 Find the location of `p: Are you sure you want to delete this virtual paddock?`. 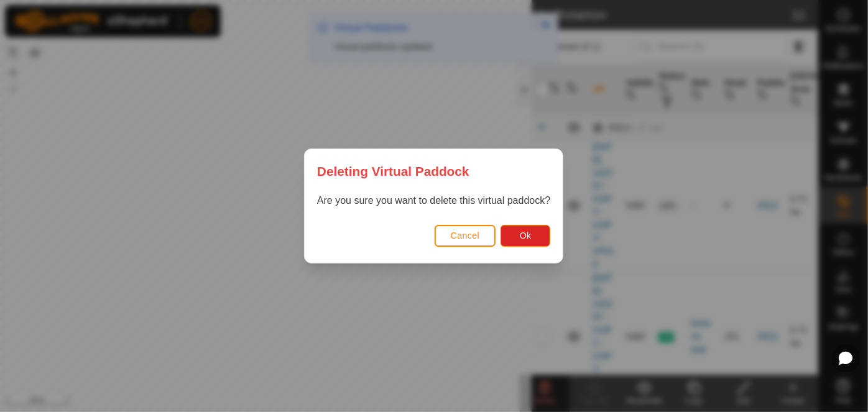

p: Are you sure you want to delete this virtual paddock? is located at coordinates (434, 201).